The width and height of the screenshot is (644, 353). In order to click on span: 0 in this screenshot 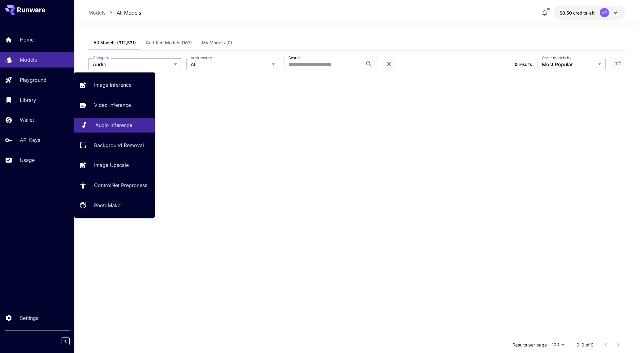, I will do `click(516, 64)`.